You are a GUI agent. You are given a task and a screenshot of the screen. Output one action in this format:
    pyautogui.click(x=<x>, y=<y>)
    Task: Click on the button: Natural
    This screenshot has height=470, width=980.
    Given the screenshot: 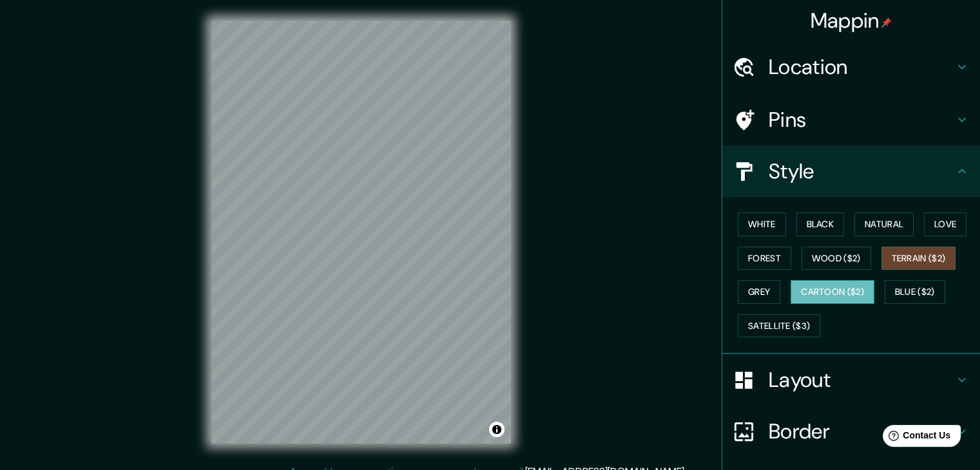 What is the action you would take?
    pyautogui.click(x=884, y=224)
    